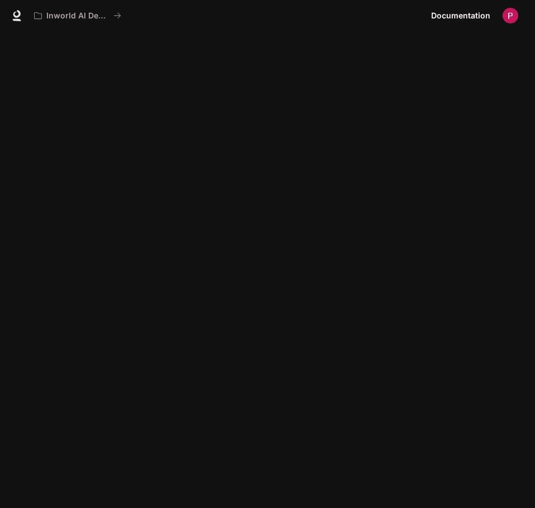 Image resolution: width=535 pixels, height=508 pixels. Describe the element at coordinates (510, 16) in the screenshot. I see `img: User avatar` at that location.